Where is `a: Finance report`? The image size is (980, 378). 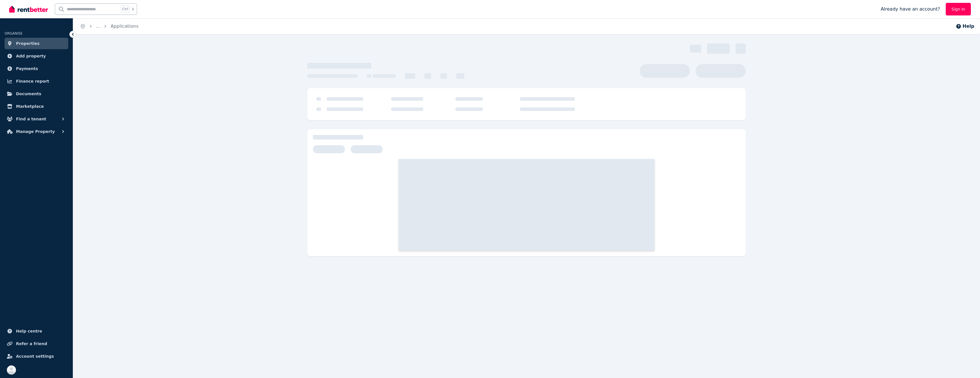 a: Finance report is located at coordinates (37, 81).